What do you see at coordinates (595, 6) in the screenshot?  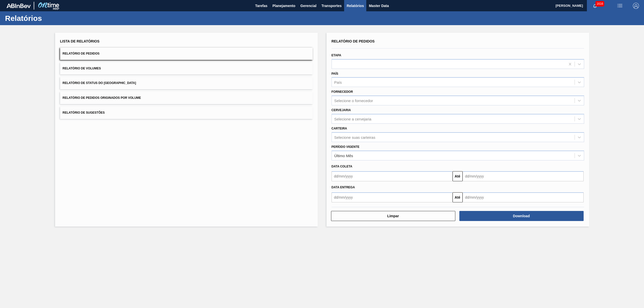 I see `button: Notificações` at bounding box center [595, 6].